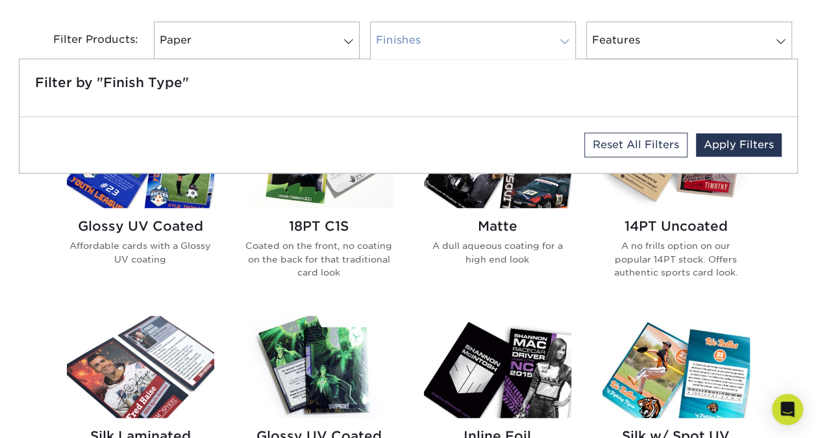 This screenshot has width=816, height=438. Describe the element at coordinates (676, 203) in the screenshot. I see `a: 14PT Uncoated Trading Cards 14PT Uncoated A no frills option on our popular 14PT stock. Offers au...` at that location.